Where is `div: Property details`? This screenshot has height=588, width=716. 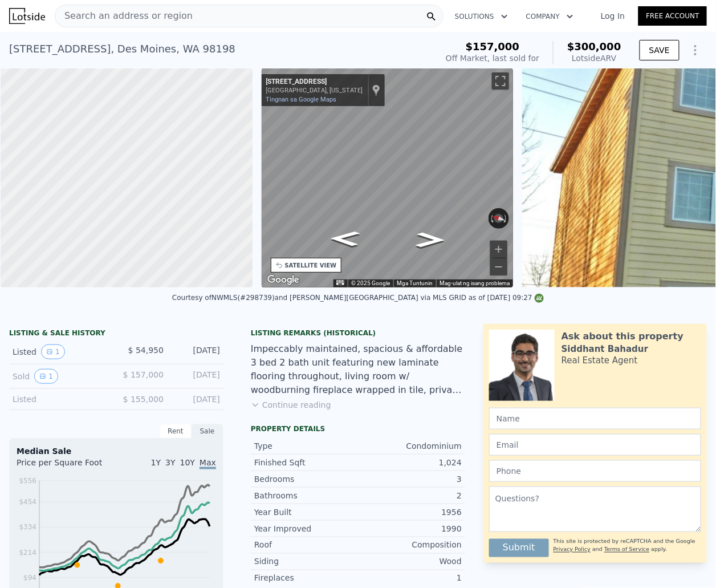
div: Property details is located at coordinates (358, 429).